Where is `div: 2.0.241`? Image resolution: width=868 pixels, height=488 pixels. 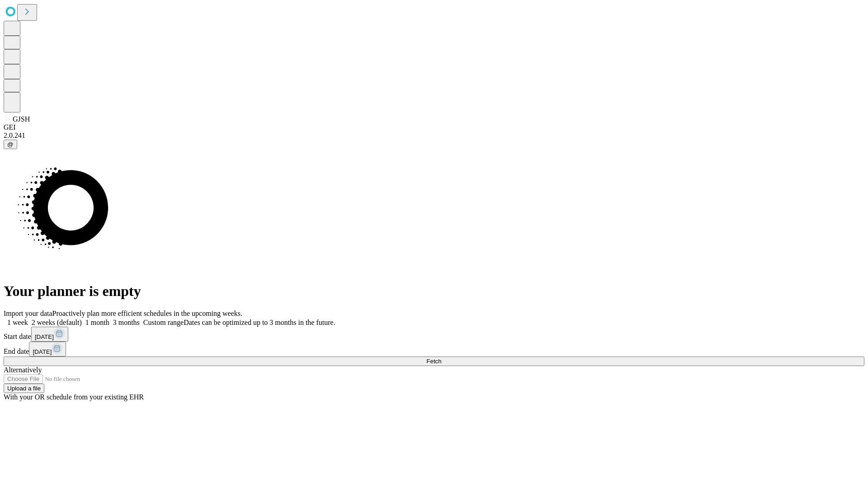 div: 2.0.241 is located at coordinates (434, 136).